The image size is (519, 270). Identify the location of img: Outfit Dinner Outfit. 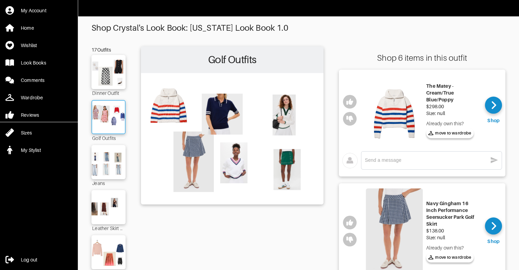
(108, 72).